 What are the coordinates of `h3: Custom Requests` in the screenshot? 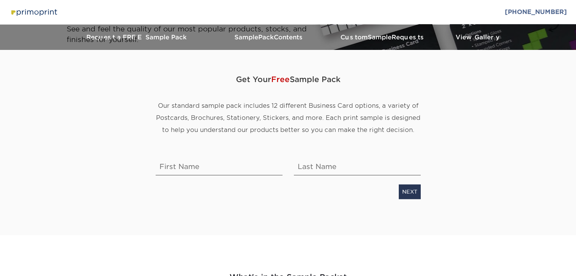 It's located at (383, 37).